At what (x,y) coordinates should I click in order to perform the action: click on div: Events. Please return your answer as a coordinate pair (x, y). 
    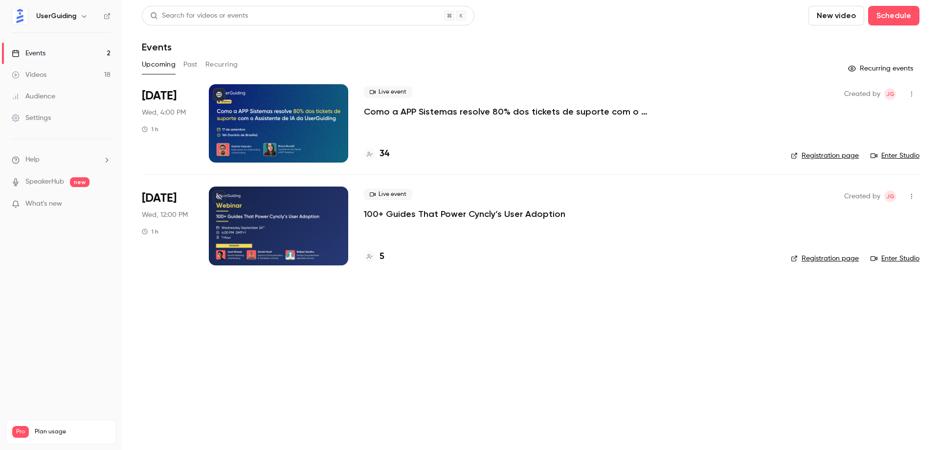
    Looking at the image, I should click on (28, 53).